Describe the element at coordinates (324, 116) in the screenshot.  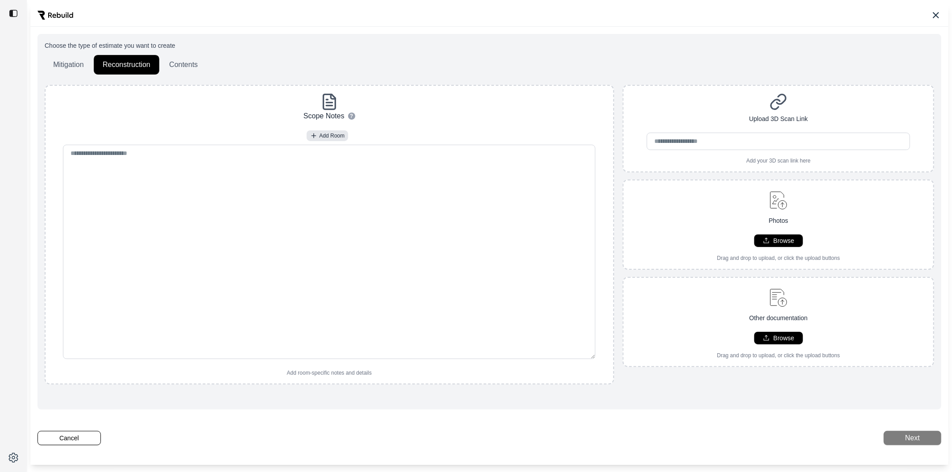
I see `p: Scope Notes` at that location.